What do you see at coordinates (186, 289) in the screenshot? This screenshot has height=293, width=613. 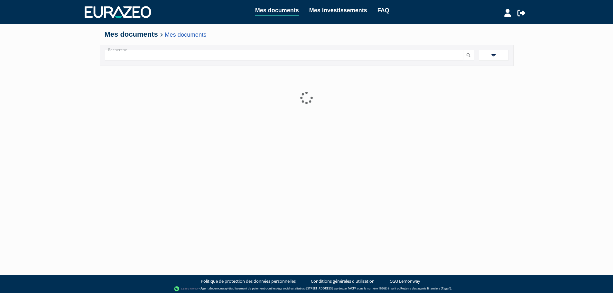 I see `img: logo-lemonway.png` at bounding box center [186, 289].